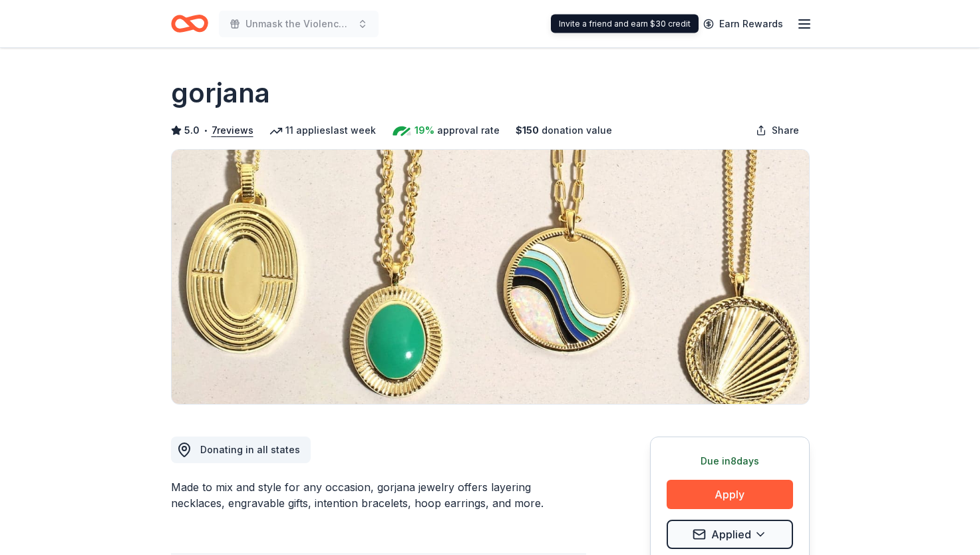 This screenshot has width=980, height=555. Describe the element at coordinates (189, 23) in the screenshot. I see `a: Home` at that location.